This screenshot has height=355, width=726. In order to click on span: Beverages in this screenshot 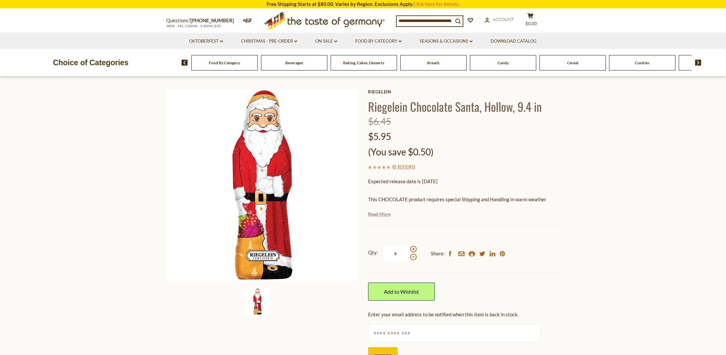, I will do `click(294, 63)`.